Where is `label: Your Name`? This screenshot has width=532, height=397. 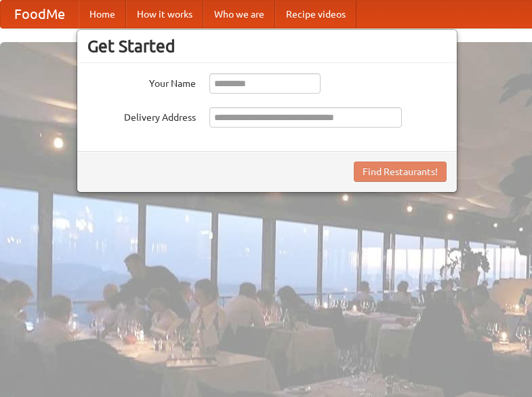
label: Your Name is located at coordinates (142, 81).